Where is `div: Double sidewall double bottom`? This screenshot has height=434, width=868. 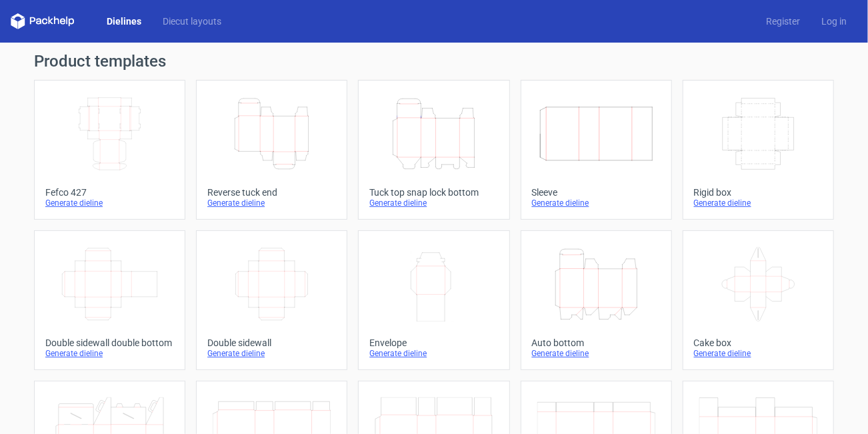
div: Double sidewall double bottom is located at coordinates (110, 343).